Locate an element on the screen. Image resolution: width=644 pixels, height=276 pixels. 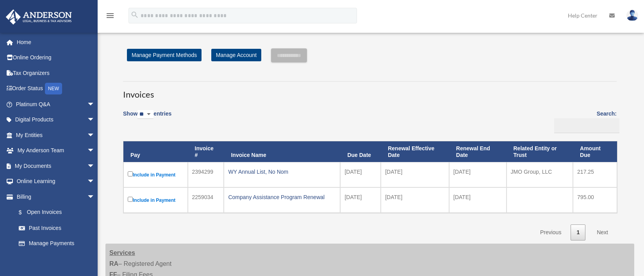
th: Due Date: activate to sort column ascending is located at coordinates (361, 152).